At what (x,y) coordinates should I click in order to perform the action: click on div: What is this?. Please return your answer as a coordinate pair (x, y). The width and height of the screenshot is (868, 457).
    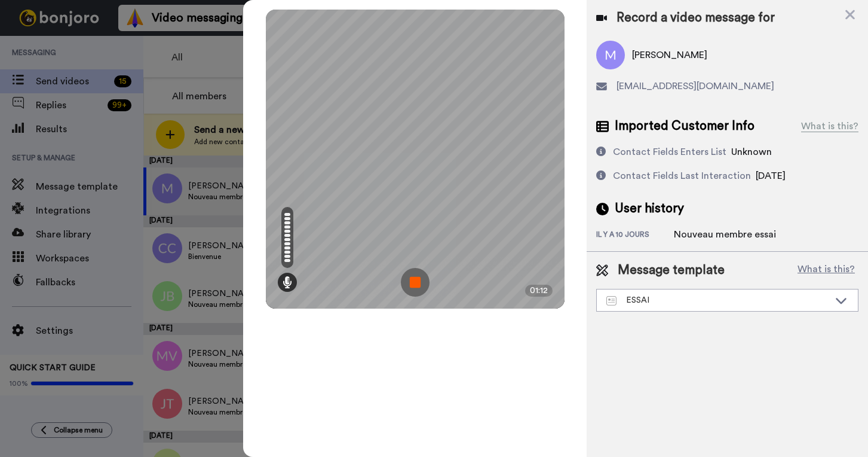
    Looking at the image, I should click on (830, 126).